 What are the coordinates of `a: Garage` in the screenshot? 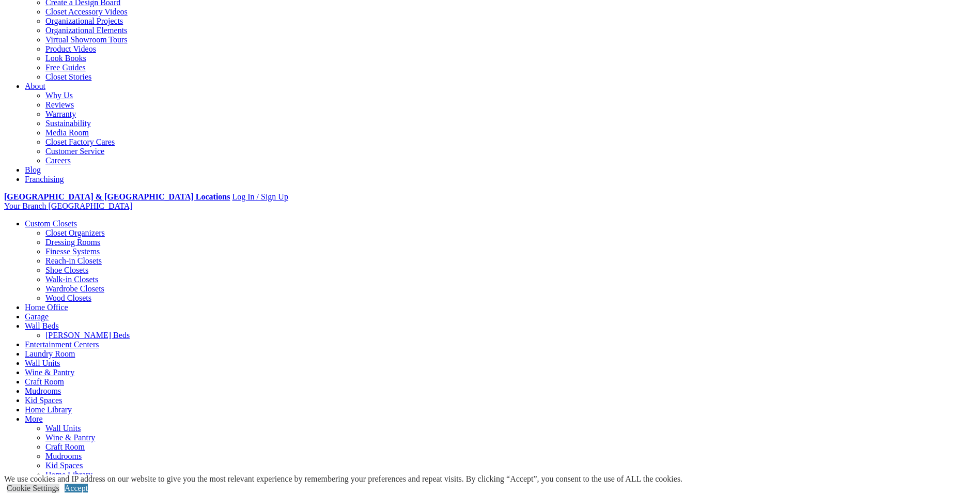 It's located at (37, 316).